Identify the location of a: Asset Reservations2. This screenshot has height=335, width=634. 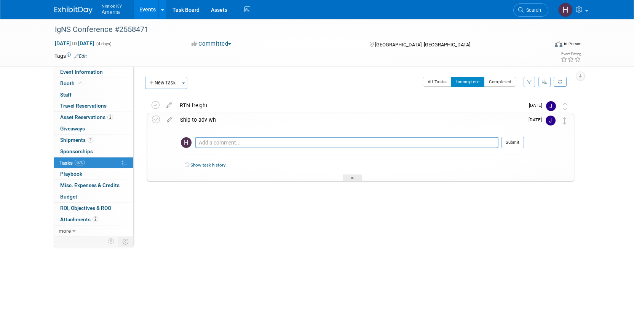
(94, 117).